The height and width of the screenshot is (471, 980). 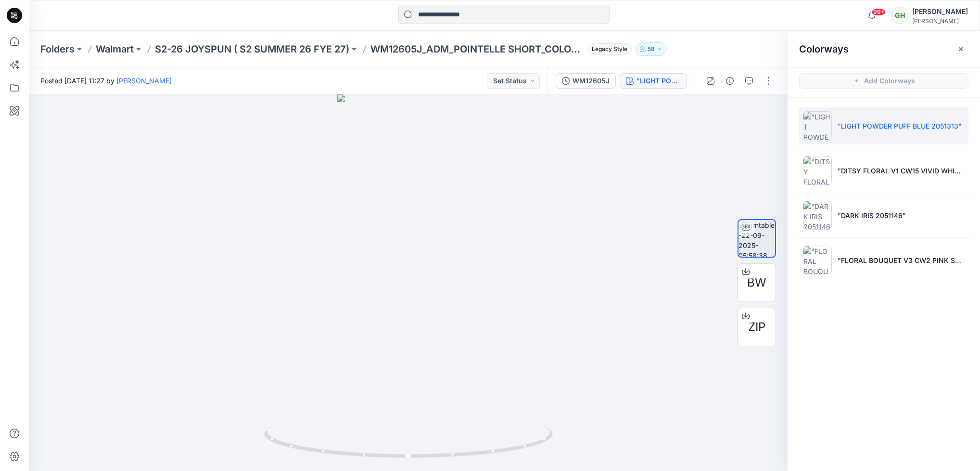 I want to click on h2: Colorways, so click(x=824, y=49).